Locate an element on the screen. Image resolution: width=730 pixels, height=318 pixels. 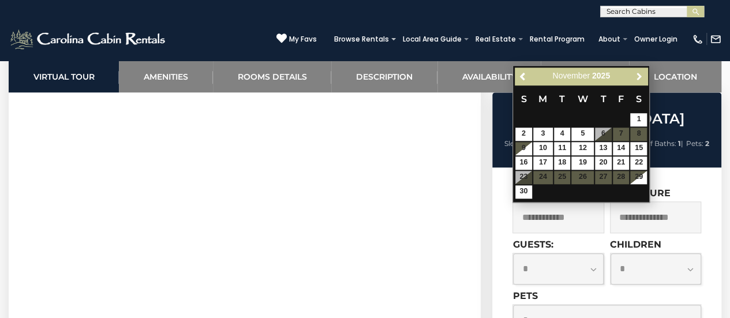
a: Availability is located at coordinates (489, 76).